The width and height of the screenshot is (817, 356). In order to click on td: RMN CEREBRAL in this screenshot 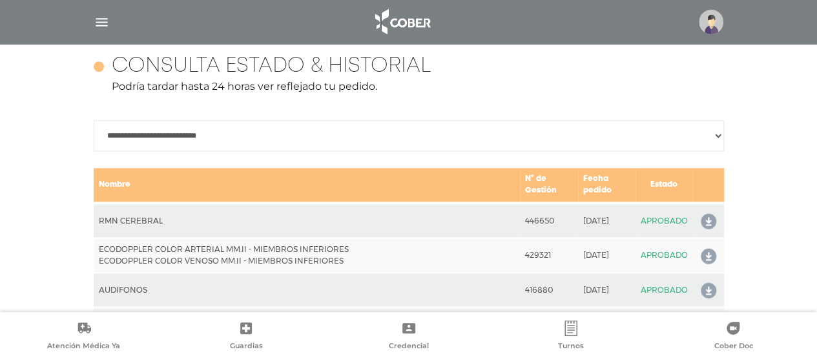, I will do `click(307, 220)`.